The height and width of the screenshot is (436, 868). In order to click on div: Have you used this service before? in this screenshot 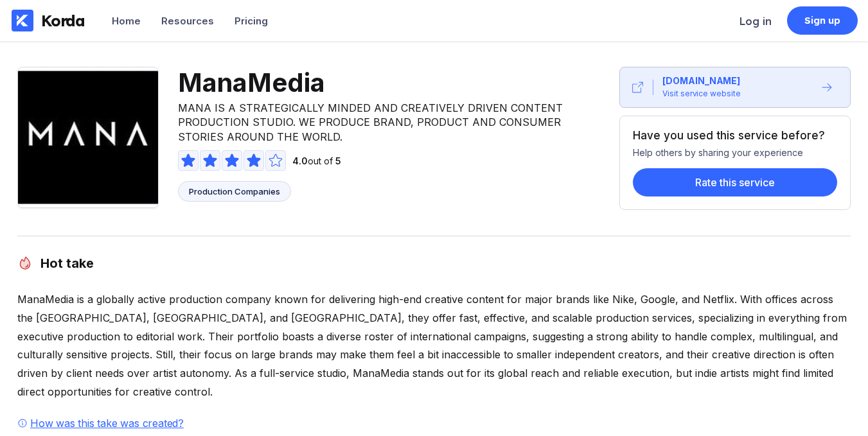, I will do `click(731, 135)`.